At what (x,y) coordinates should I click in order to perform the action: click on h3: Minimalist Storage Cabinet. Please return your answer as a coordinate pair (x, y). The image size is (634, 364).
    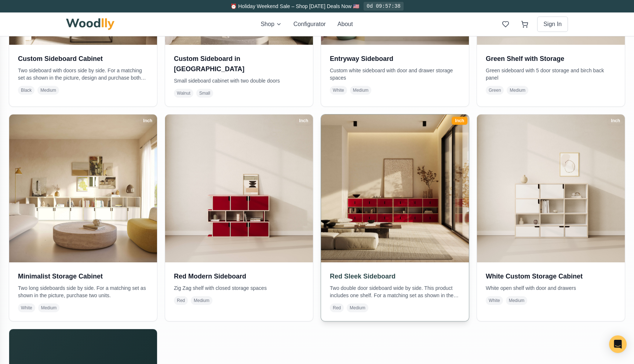
    Looking at the image, I should click on (83, 276).